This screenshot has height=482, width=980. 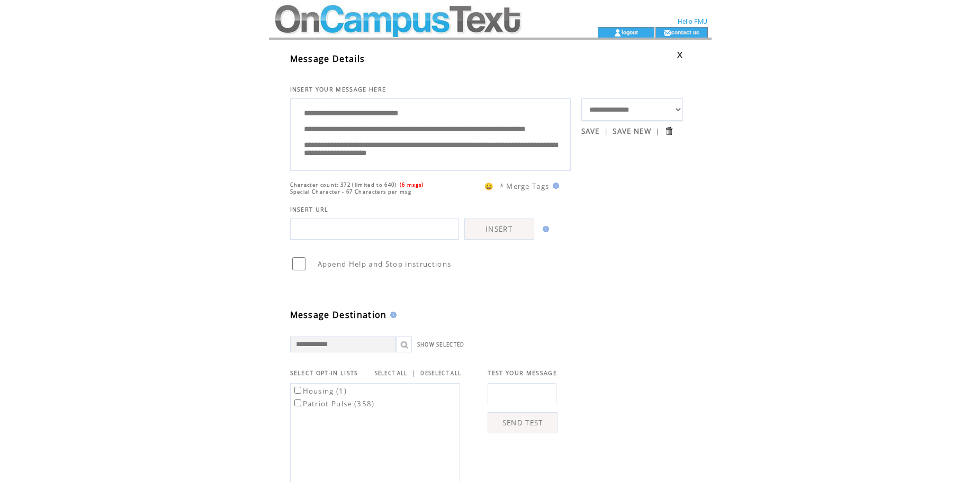 I want to click on input: Housing (1), so click(x=298, y=390).